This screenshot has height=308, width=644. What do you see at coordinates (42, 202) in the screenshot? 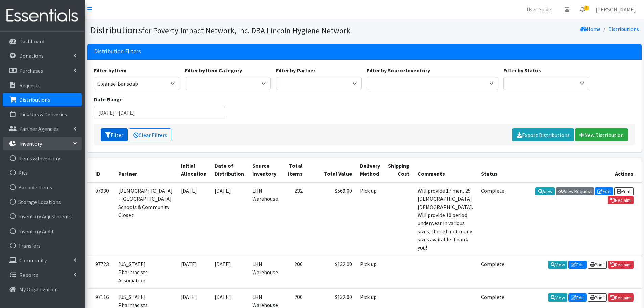
I see `a: Storage Locations` at bounding box center [42, 202].